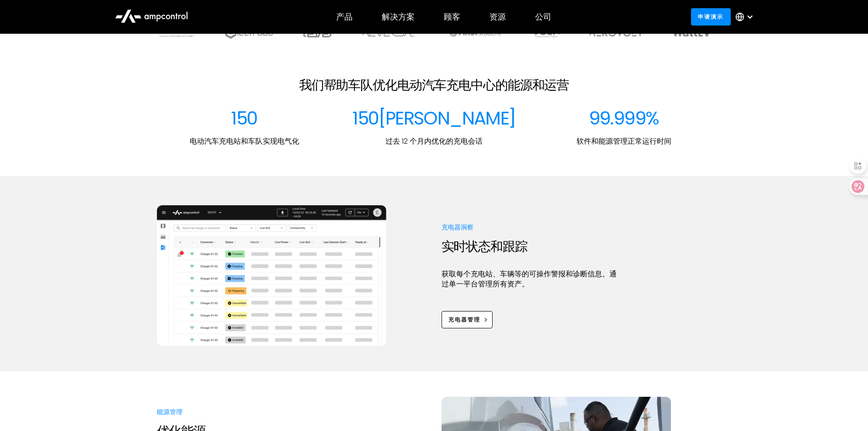 Image resolution: width=868 pixels, height=431 pixels. What do you see at coordinates (543, 17) in the screenshot?
I see `div: 公司` at bounding box center [543, 17].